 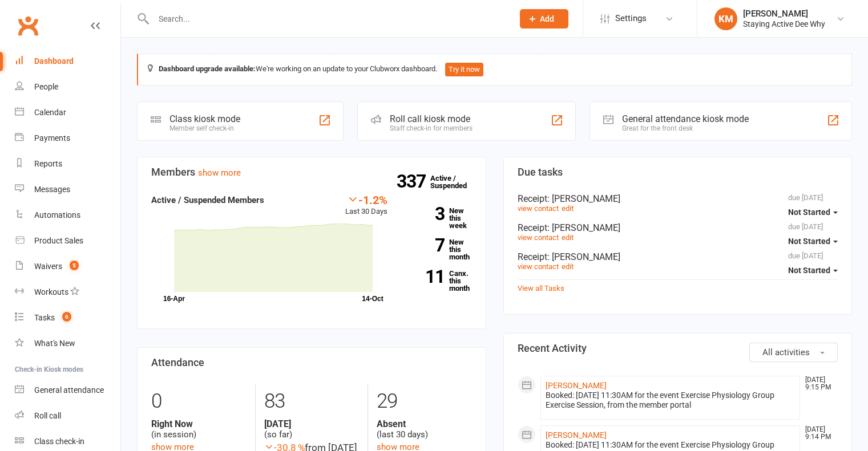 What do you see at coordinates (366, 200) in the screenshot?
I see `div: -1.2%` at bounding box center [366, 200].